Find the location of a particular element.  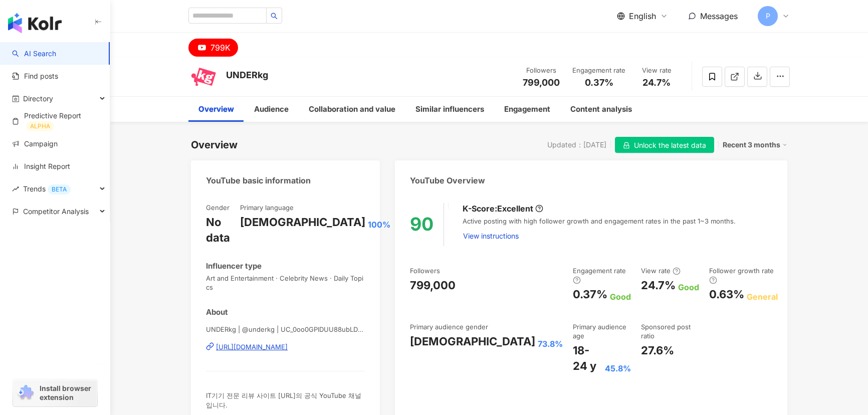

a: searchAI Search is located at coordinates (34, 54).